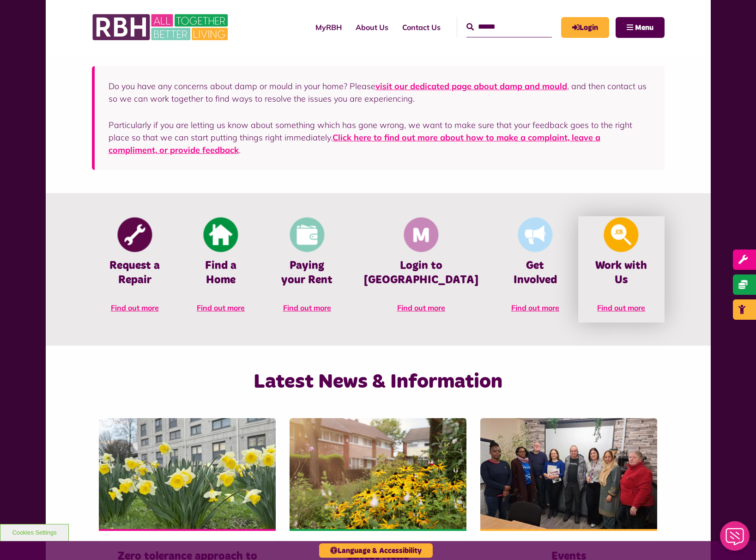  I want to click on img: Looking For A Job, so click(621, 235).